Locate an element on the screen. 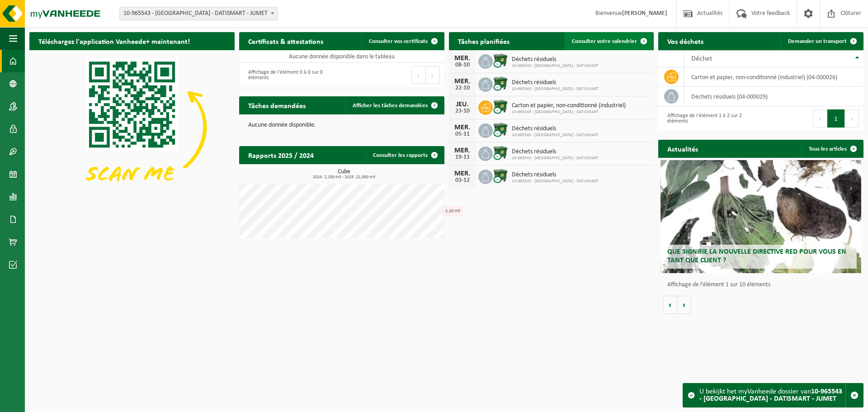 Image resolution: width=868 pixels, height=412 pixels. div: 19-11 is located at coordinates (462, 157).